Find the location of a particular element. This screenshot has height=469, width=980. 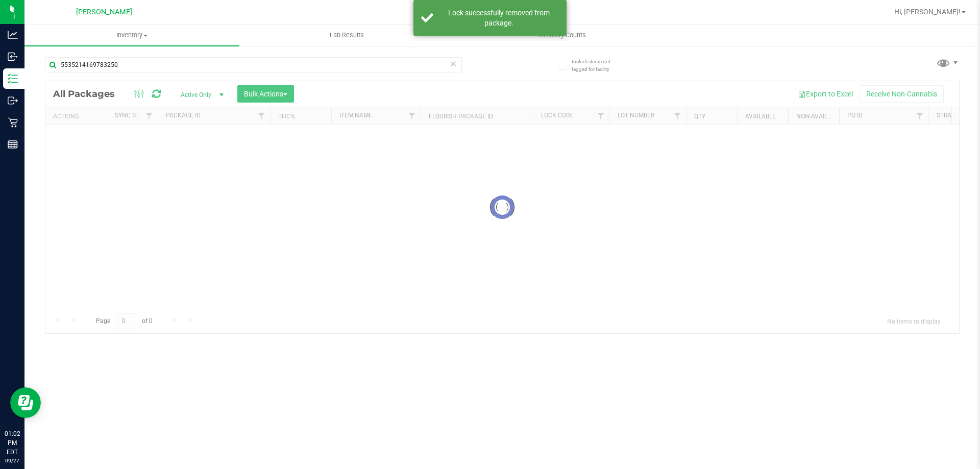

a: Lab Results is located at coordinates (347, 36).